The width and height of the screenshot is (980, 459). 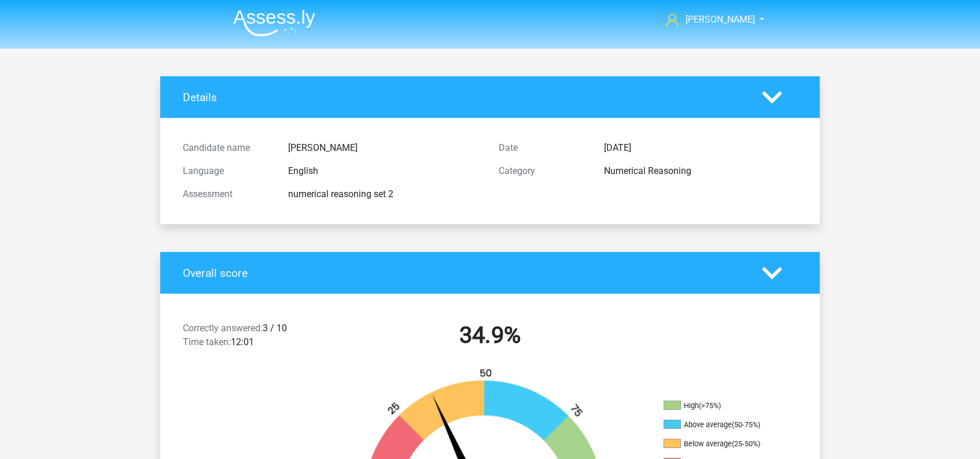 What do you see at coordinates (385, 172) in the screenshot?
I see `div: English` at bounding box center [385, 172].